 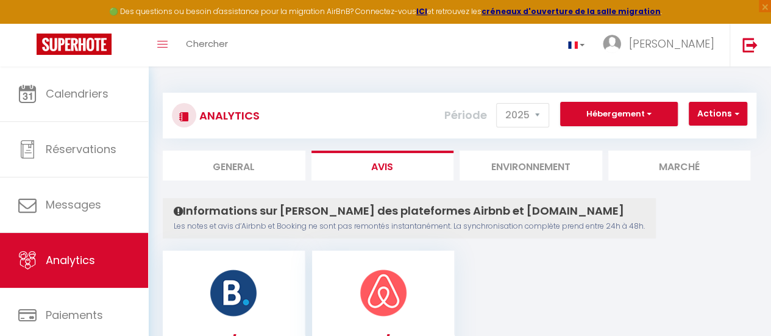 I want to click on strong: ICI, so click(x=421, y=11).